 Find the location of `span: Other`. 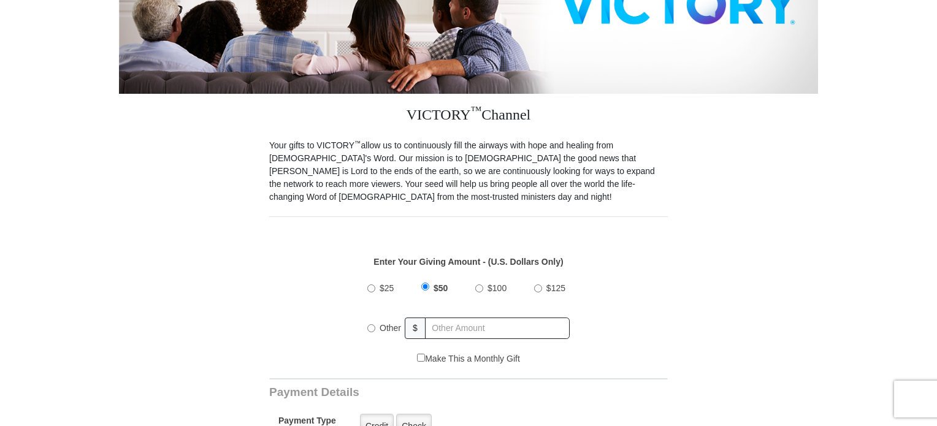

span: Other is located at coordinates (390, 328).